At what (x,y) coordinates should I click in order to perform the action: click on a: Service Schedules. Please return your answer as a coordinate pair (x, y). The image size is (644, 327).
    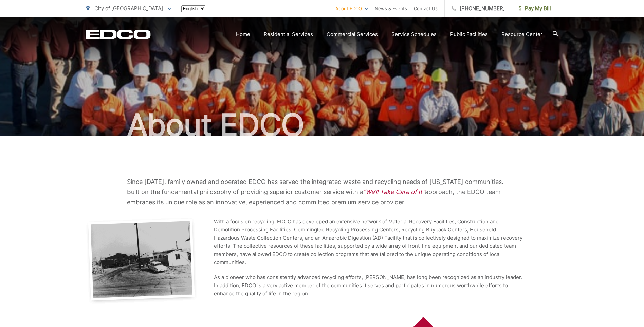
    Looking at the image, I should click on (414, 34).